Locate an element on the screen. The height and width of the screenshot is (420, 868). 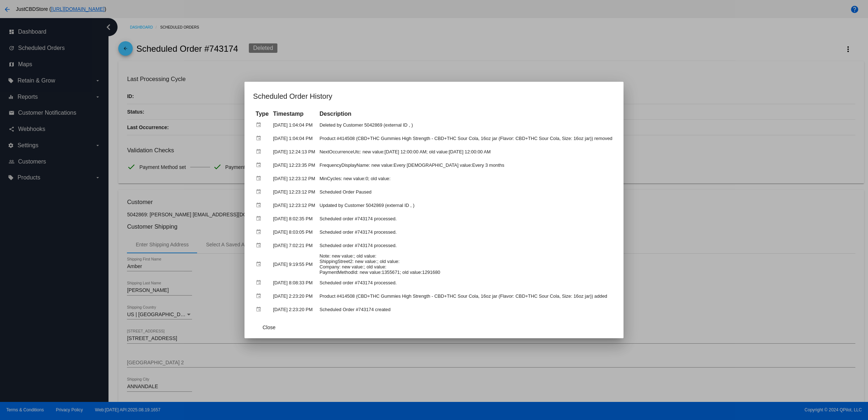
h1: Scheduled Order History is located at coordinates (434, 96).